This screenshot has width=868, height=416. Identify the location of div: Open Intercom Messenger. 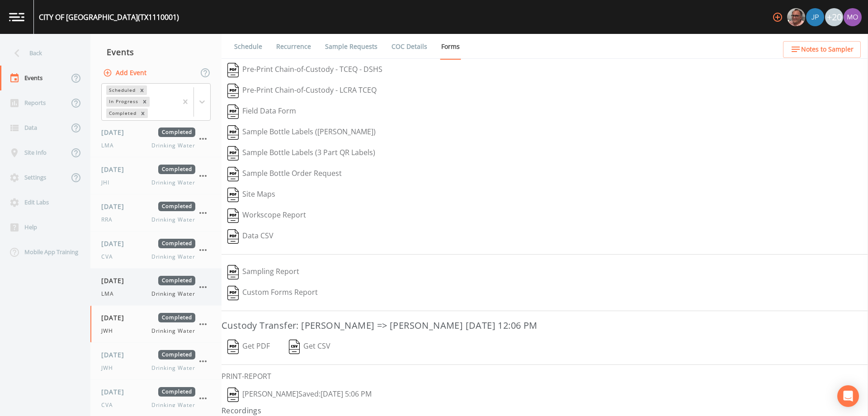
(848, 396).